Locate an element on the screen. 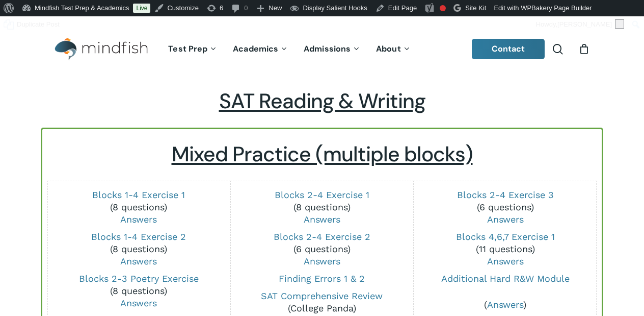 The width and height of the screenshot is (644, 316). span: Contact is located at coordinates (509, 48).